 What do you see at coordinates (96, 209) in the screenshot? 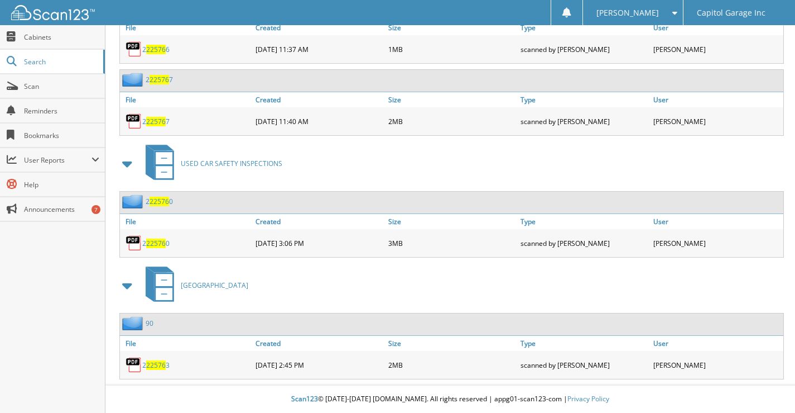
I see `div: 7` at bounding box center [96, 209].